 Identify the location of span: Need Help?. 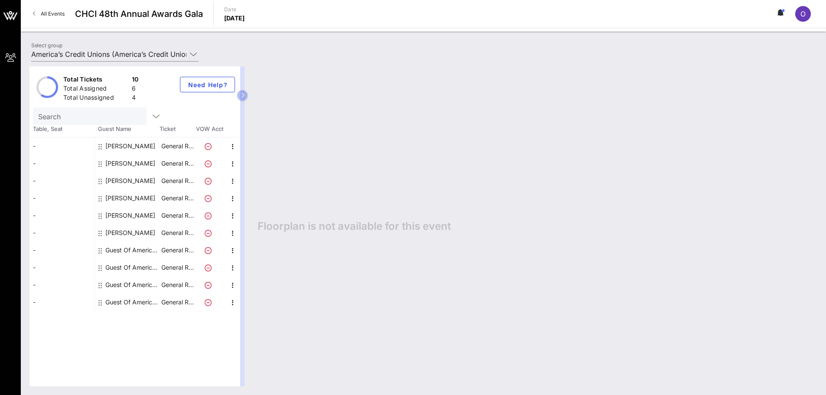
(207, 85).